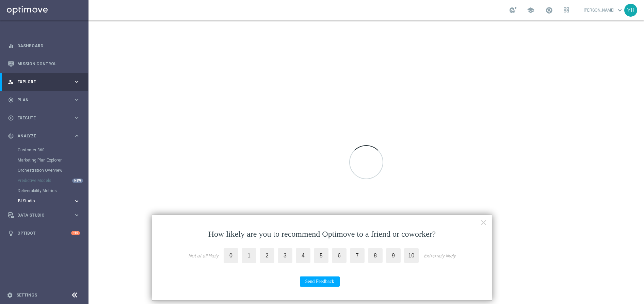  I want to click on button: Data Studio keyboard_arrow_right, so click(44, 216).